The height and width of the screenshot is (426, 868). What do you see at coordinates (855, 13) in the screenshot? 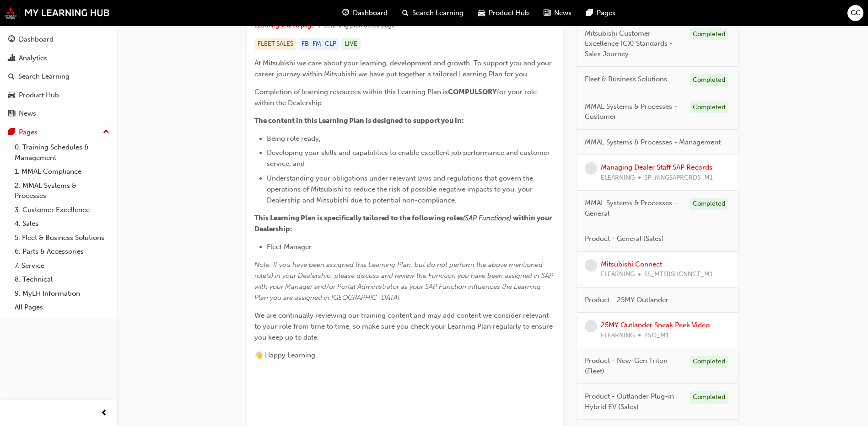
I see `button: GC` at bounding box center [855, 13].